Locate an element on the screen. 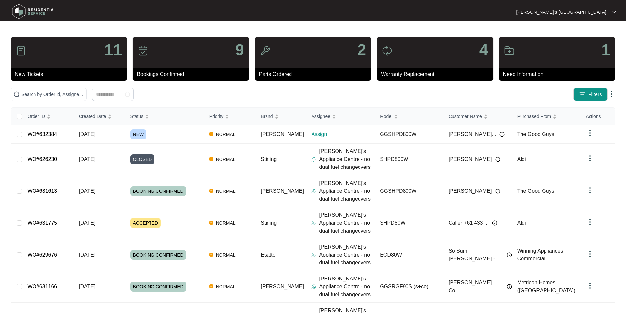 The width and height of the screenshot is (626, 313). span: Brand is located at coordinates (267, 116).